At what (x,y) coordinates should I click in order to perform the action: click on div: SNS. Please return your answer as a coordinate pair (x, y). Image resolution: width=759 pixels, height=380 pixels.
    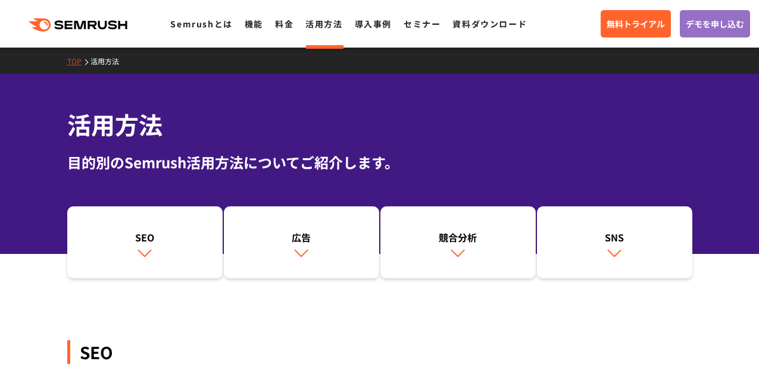
    Looking at the image, I should click on (614, 238).